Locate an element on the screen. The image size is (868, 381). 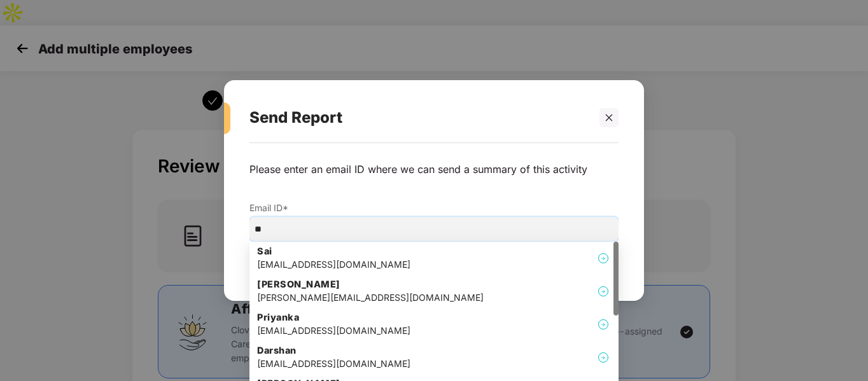
p: Please enter an email ID where we can send a summary of this activity is located at coordinates (434, 169).